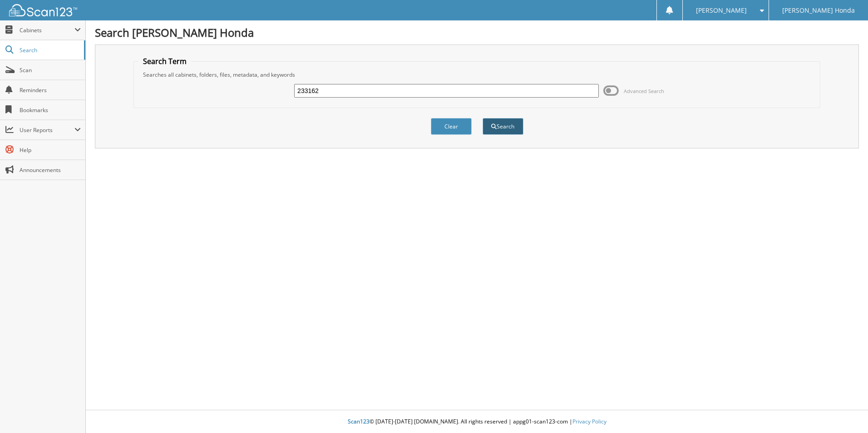 The width and height of the screenshot is (868, 433). What do you see at coordinates (644, 91) in the screenshot?
I see `span: Advanced Search` at bounding box center [644, 91].